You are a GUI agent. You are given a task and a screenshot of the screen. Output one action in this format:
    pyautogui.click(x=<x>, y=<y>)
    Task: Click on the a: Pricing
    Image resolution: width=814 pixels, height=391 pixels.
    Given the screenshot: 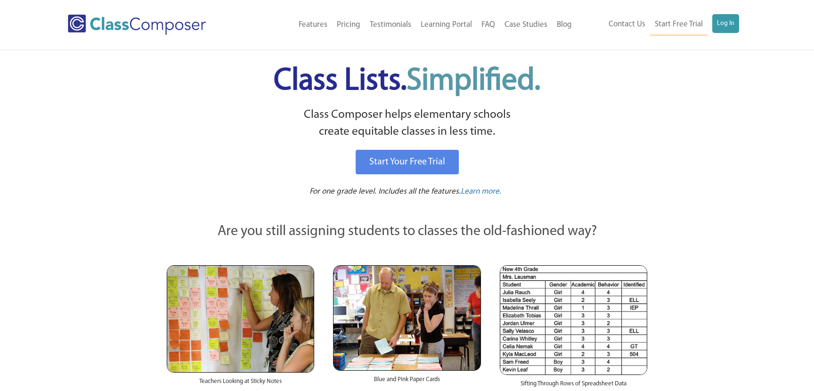 What is the action you would take?
    pyautogui.click(x=349, y=25)
    